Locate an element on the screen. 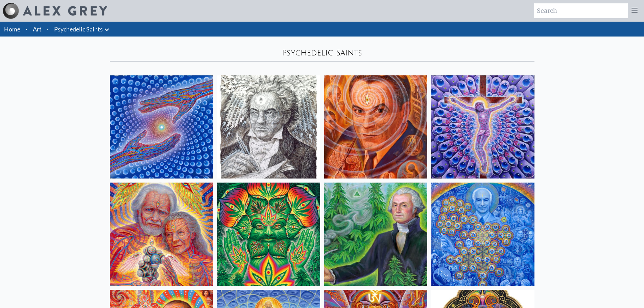  a: Psychedelic Saints is located at coordinates (78, 30).